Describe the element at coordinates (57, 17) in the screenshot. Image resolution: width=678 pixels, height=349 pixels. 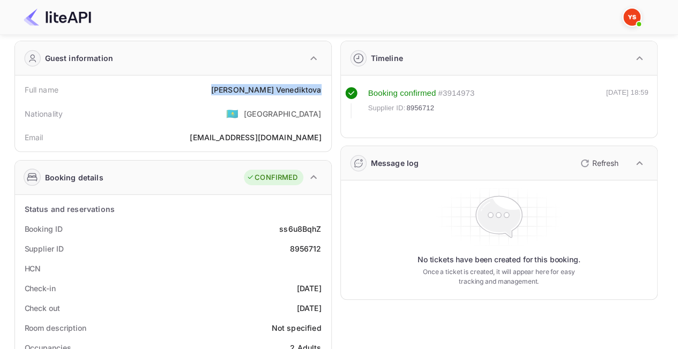
I see `img: LiteAPI Logo` at that location.